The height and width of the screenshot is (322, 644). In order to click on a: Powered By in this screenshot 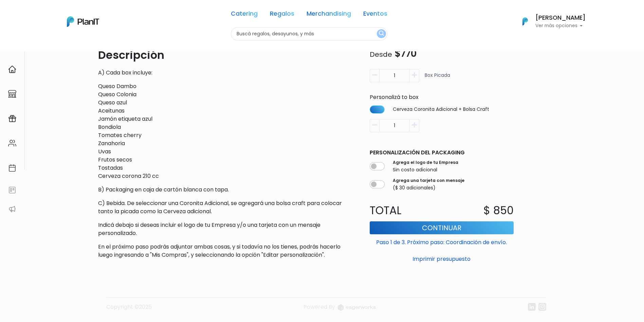, I will do `click(339, 309)`.